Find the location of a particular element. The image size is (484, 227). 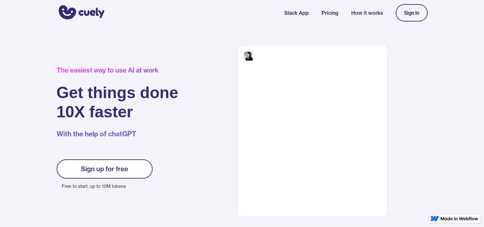

a: Sign In is located at coordinates (412, 13).